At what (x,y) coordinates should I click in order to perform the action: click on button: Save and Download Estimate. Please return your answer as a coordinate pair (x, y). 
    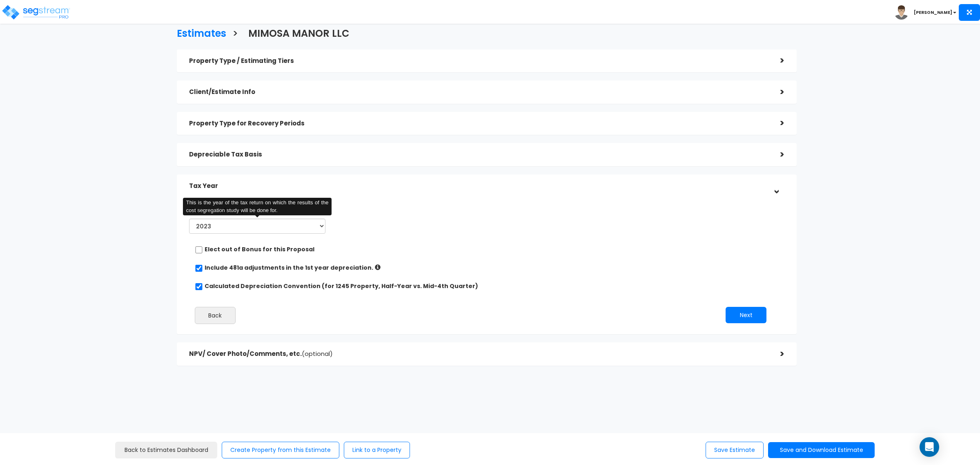
    Looking at the image, I should click on (821, 450).